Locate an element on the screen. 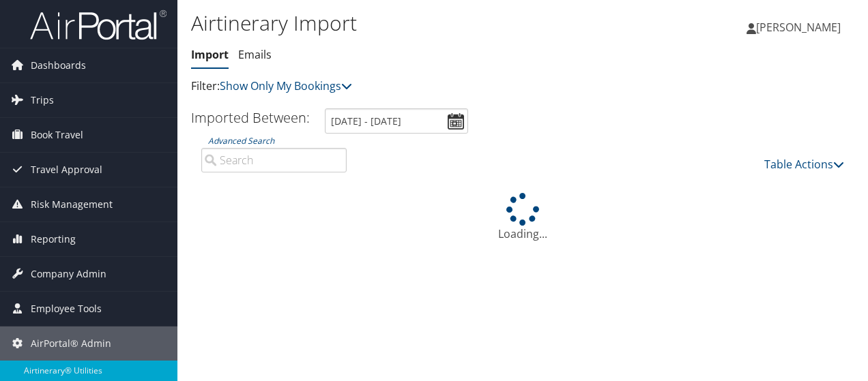 This screenshot has height=381, width=868. div: Loading... is located at coordinates (523, 217).